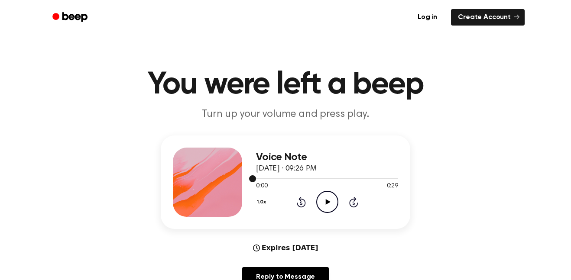 This screenshot has height=280, width=571. Describe the element at coordinates (393, 186) in the screenshot. I see `span: 0:29` at that location.